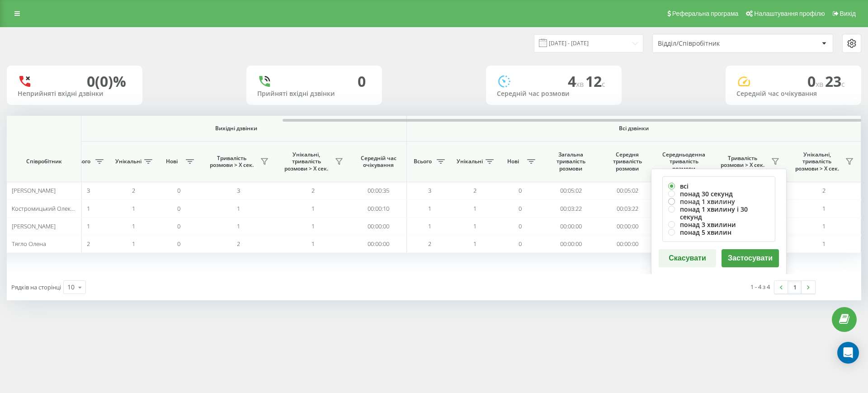 The height and width of the screenshot is (393, 868). What do you see at coordinates (577, 81) in the screenshot?
I see `span: 4` at bounding box center [577, 81].